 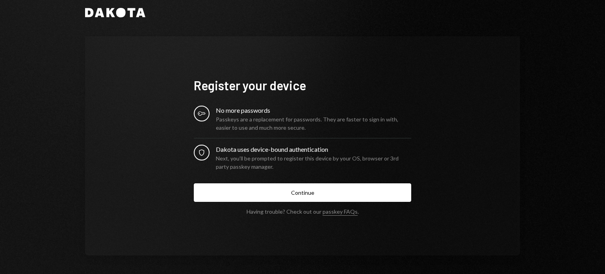 What do you see at coordinates (313, 110) in the screenshot?
I see `div: No more passwords` at bounding box center [313, 110].